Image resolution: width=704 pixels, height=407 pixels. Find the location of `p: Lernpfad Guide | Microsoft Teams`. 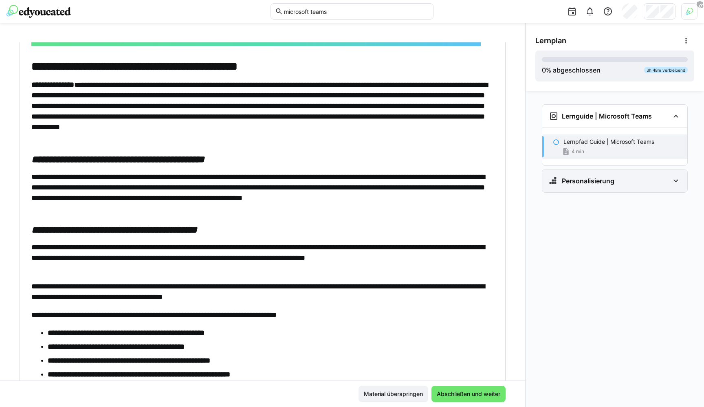

p: Lernpfad Guide | Microsoft Teams is located at coordinates (608, 142).